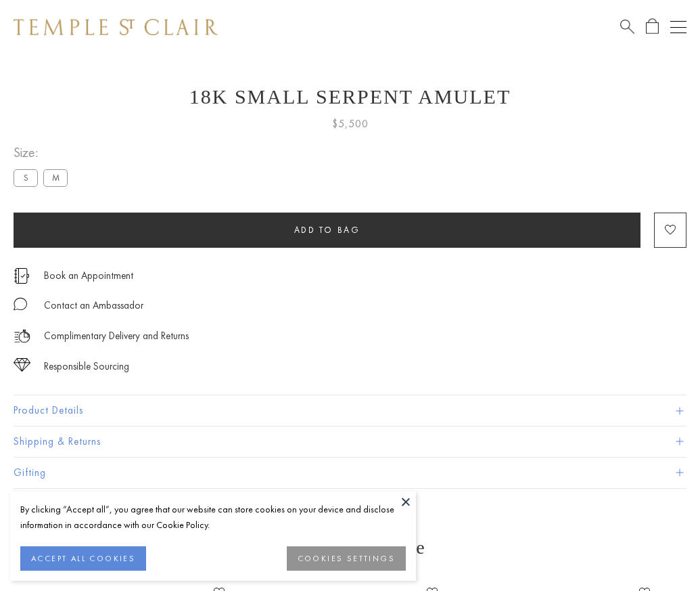 Image resolution: width=700 pixels, height=591 pixels. What do you see at coordinates (350, 441) in the screenshot?
I see `button: Shipping & Returns` at bounding box center [350, 441].